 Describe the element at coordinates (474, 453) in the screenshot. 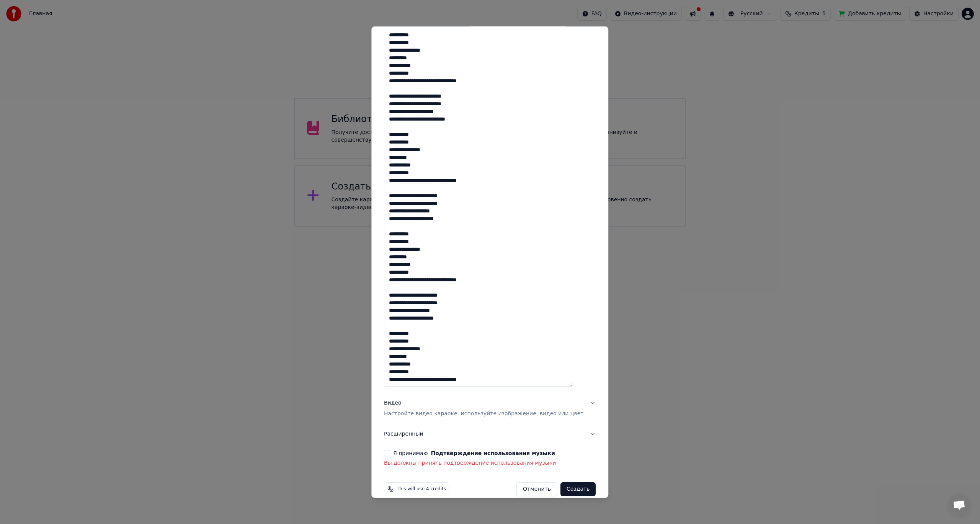

I see `label: Я принимаю` at that location.